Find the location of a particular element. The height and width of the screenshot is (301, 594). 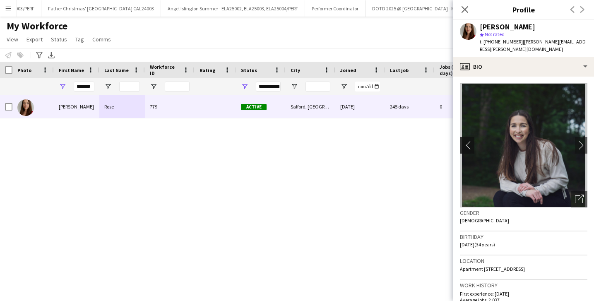

span: View is located at coordinates (12, 39).